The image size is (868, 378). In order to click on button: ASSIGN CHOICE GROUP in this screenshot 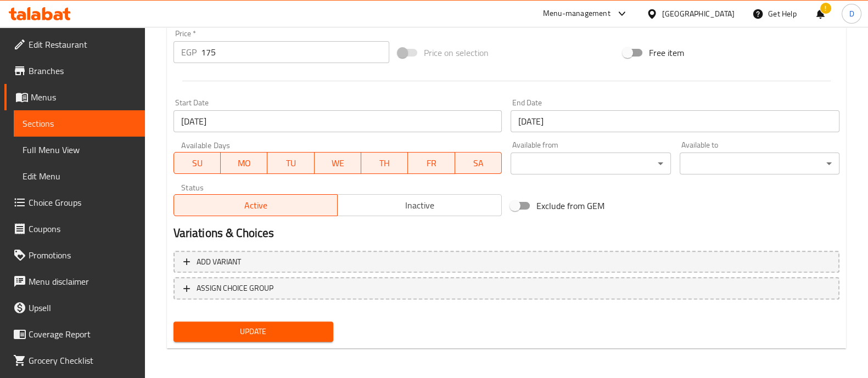, I will do `click(506, 288)`.